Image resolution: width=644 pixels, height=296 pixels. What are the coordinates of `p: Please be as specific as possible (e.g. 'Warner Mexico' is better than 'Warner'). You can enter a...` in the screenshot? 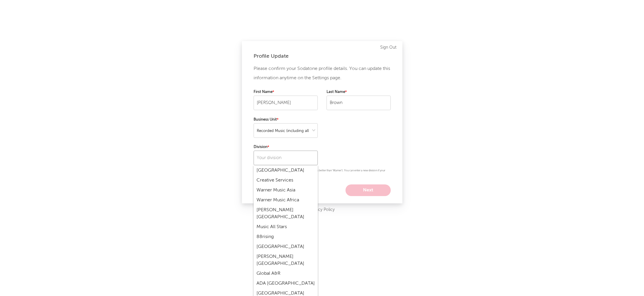 It's located at (322, 173).